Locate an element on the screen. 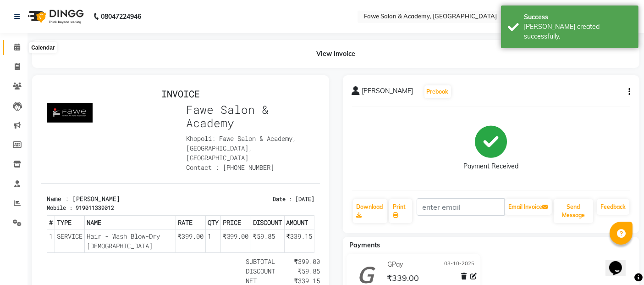 This screenshot has height=285, width=644. th: DISCOUNT is located at coordinates (226, 138).